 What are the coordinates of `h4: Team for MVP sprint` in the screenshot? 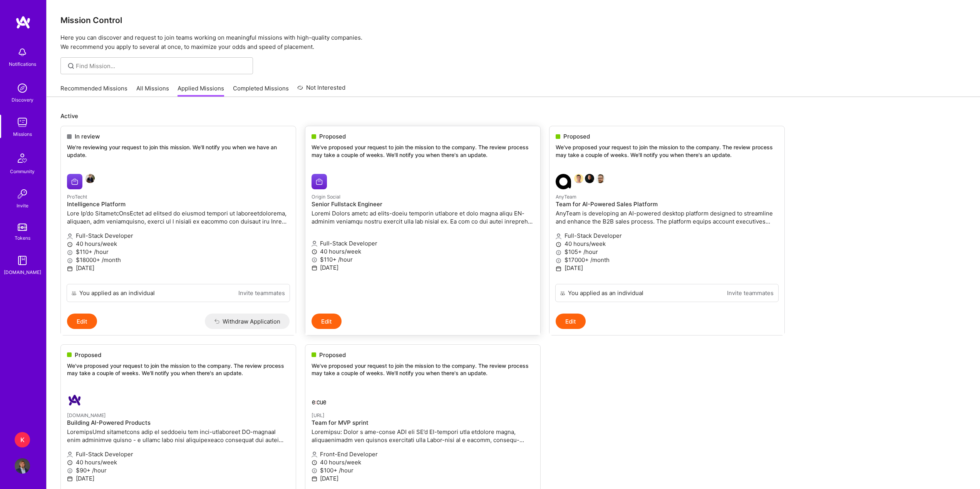 It's located at (423, 423).